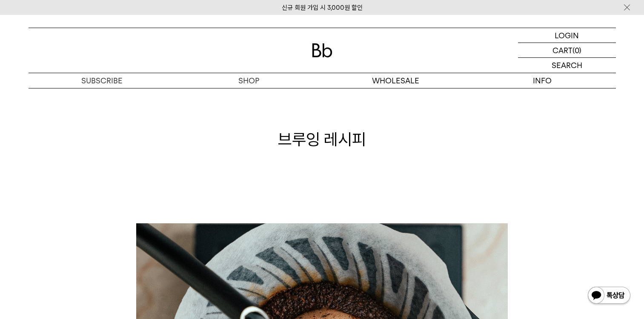  What do you see at coordinates (577, 50) in the screenshot?
I see `p: (0)` at bounding box center [577, 50].